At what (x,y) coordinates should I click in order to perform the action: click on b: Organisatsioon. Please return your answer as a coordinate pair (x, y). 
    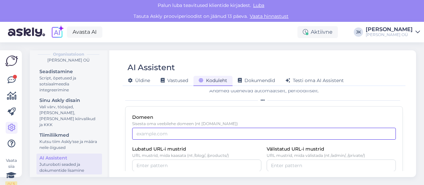
    Looking at the image, I should click on (69, 54).